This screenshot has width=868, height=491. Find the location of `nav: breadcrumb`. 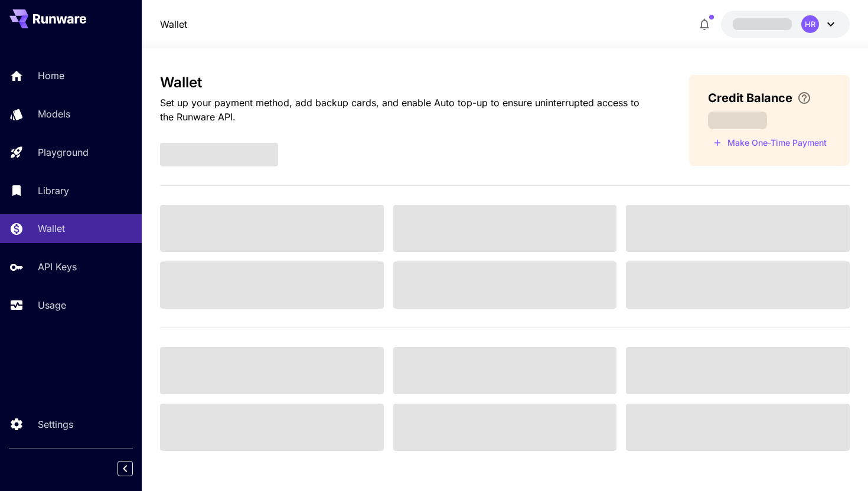

nav: breadcrumb is located at coordinates (173, 24).